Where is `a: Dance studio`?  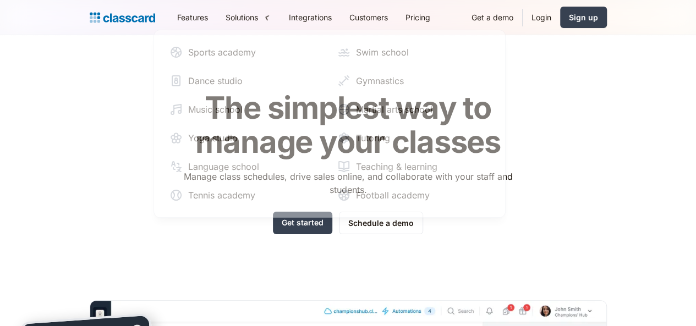 a: Dance studio is located at coordinates (245, 81).